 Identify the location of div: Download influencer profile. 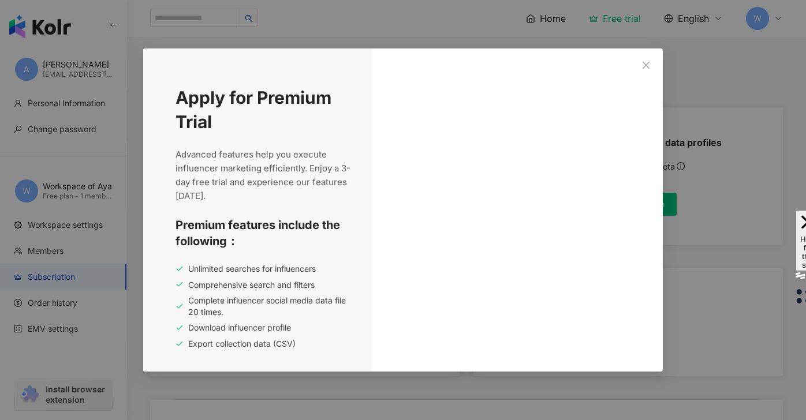
(263, 328).